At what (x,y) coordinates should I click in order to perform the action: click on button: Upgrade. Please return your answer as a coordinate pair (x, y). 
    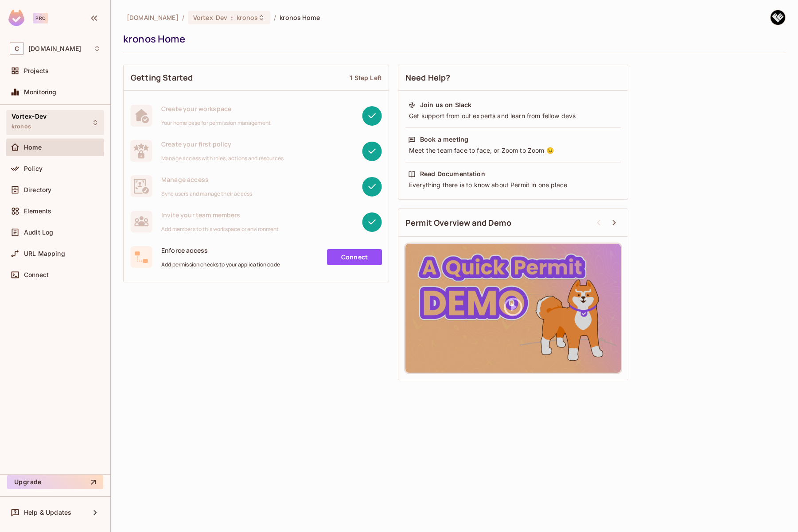
    Looking at the image, I should click on (55, 482).